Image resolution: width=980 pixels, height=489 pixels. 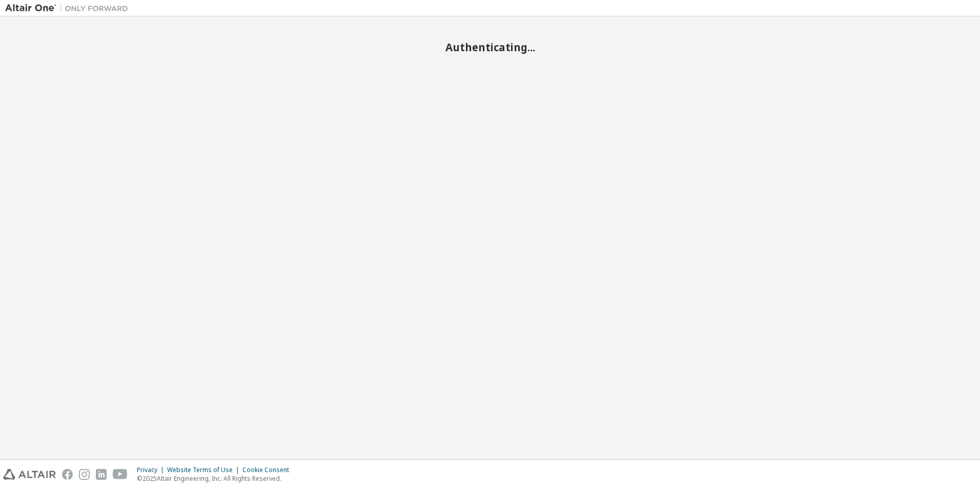 What do you see at coordinates (29, 474) in the screenshot?
I see `img: altair_logo.svg` at bounding box center [29, 474].